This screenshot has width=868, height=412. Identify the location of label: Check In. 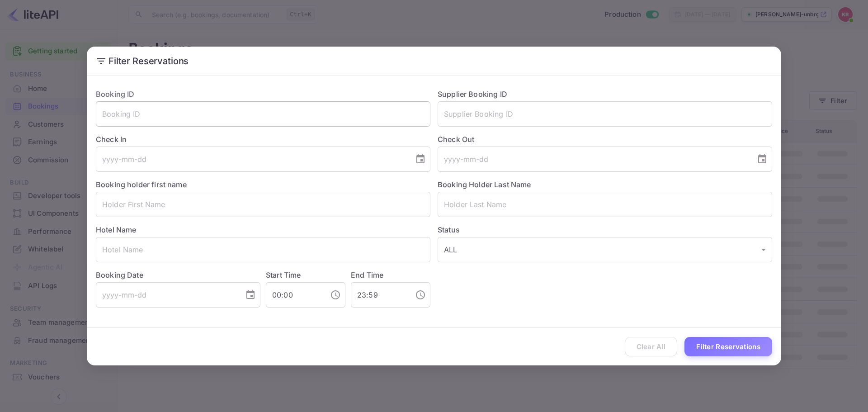
(263, 140).